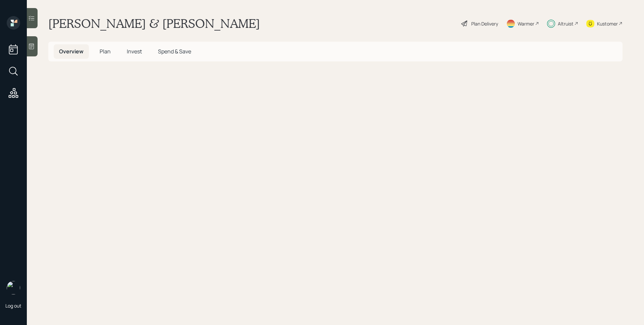  What do you see at coordinates (607, 23) in the screenshot?
I see `div: Kustomer` at bounding box center [607, 23].